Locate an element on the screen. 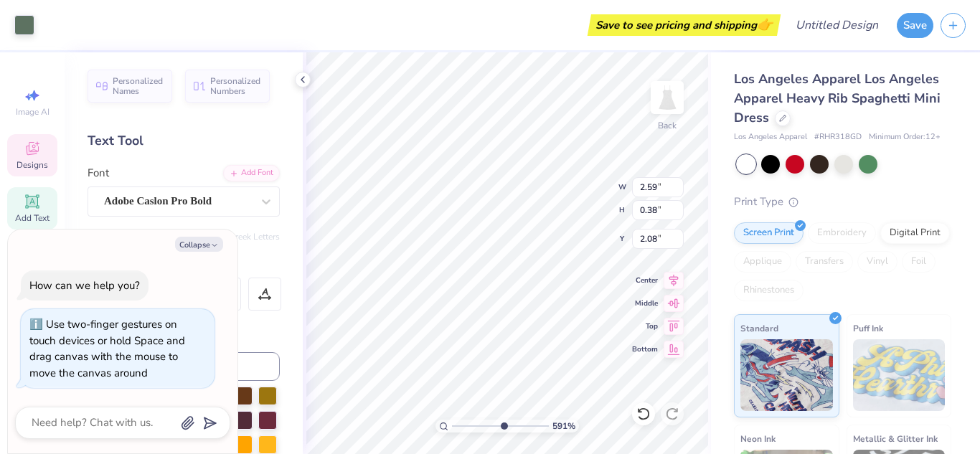 This screenshot has height=454, width=980. div: How can we help you? is located at coordinates (85, 286).